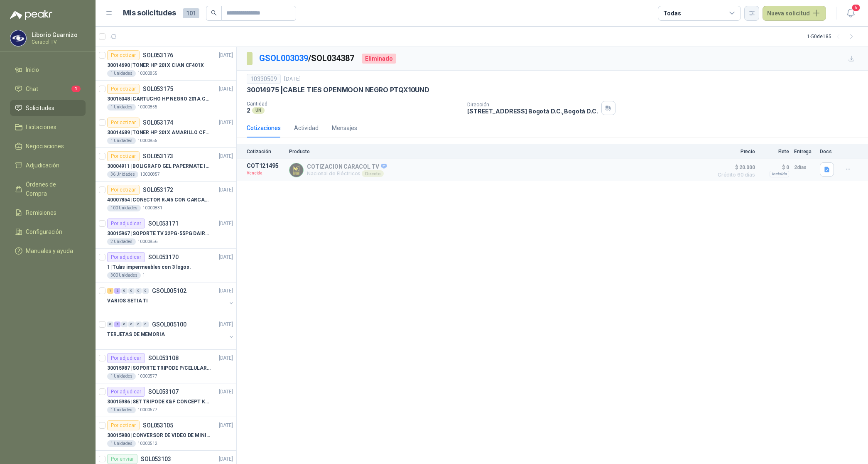  Describe the element at coordinates (163, 257) in the screenshot. I see `p: SOL053170` at that location.